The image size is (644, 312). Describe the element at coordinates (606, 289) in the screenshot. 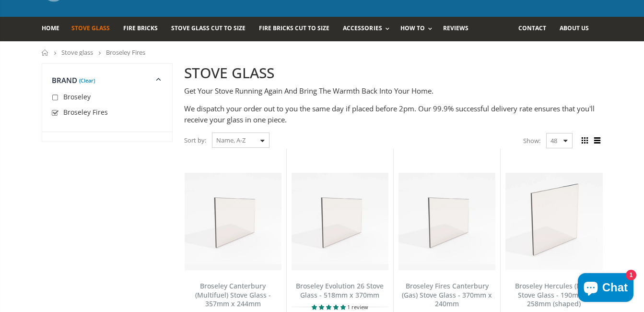

I see `inbox-online-store-chat: Shopify online store chat` at that location.